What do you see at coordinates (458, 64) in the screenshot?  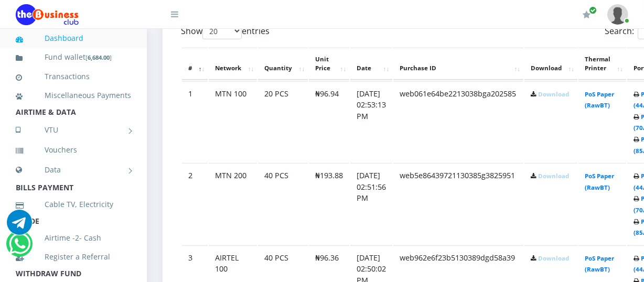 I see `th: Purchase ID: activate to sort column ascending` at bounding box center [458, 64].